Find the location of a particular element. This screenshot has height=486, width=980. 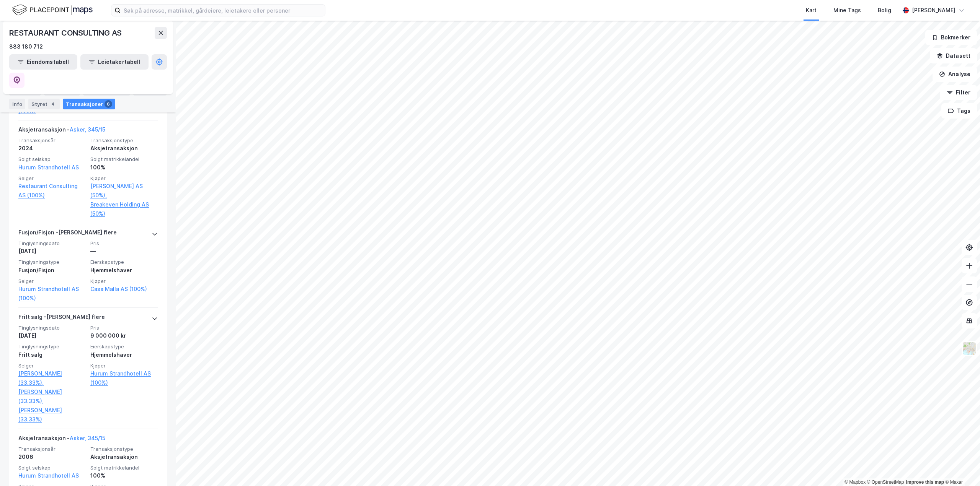

button: Filter is located at coordinates (958, 92).